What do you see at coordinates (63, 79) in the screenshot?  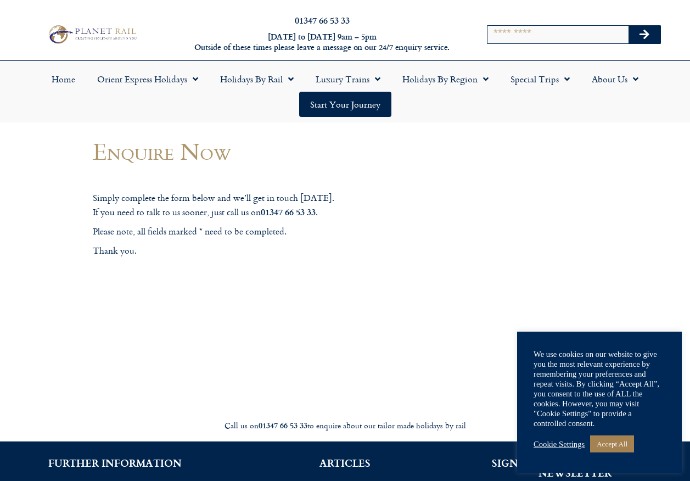 I see `a: Home` at bounding box center [63, 79].